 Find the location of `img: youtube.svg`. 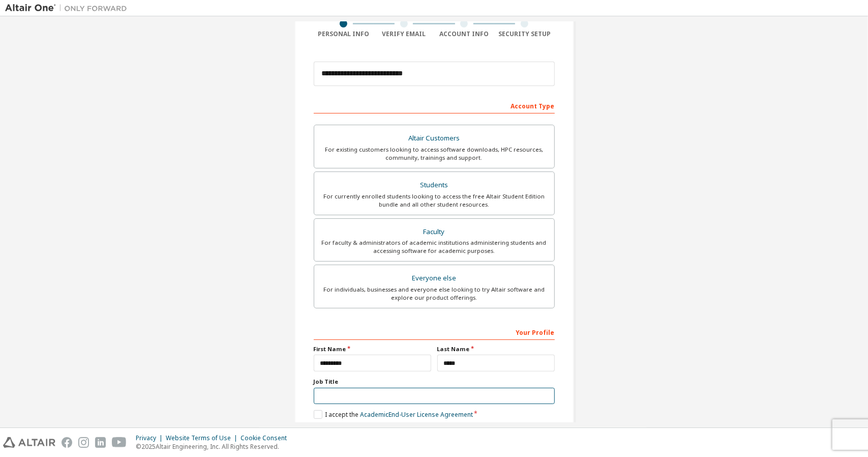

img: youtube.svg is located at coordinates (119, 442).